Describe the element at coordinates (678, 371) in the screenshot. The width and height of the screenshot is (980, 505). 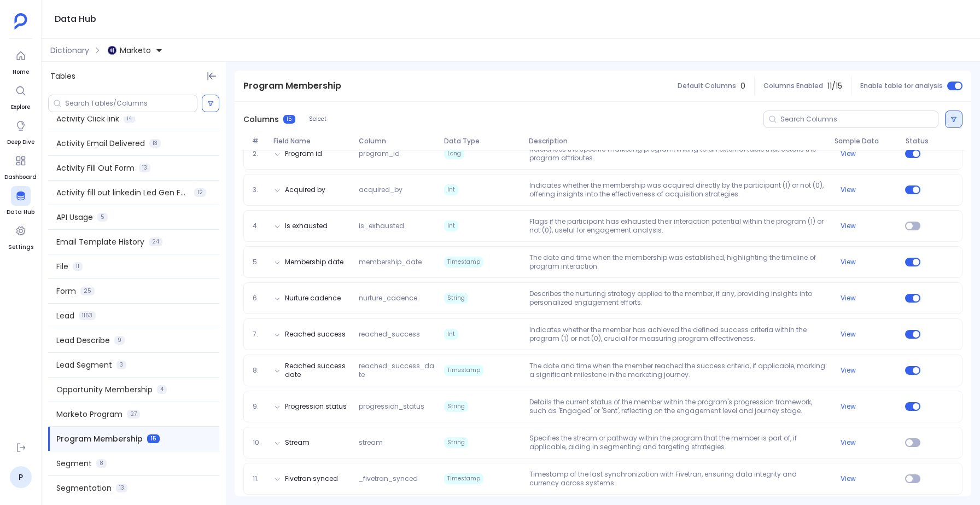
I see `p: The date and time when the member reached the success criteria, if applicable, marking a signific...` at that location.